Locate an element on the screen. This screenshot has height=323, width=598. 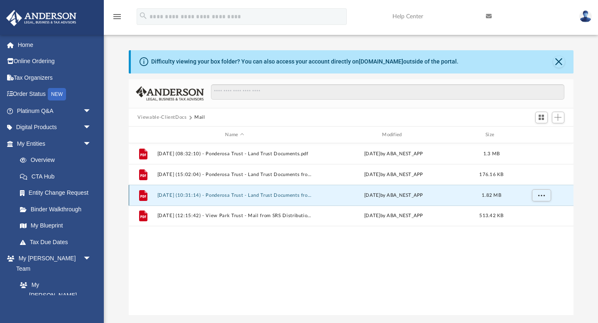
a: My Entitiesarrow_drop_down is located at coordinates (55, 144).